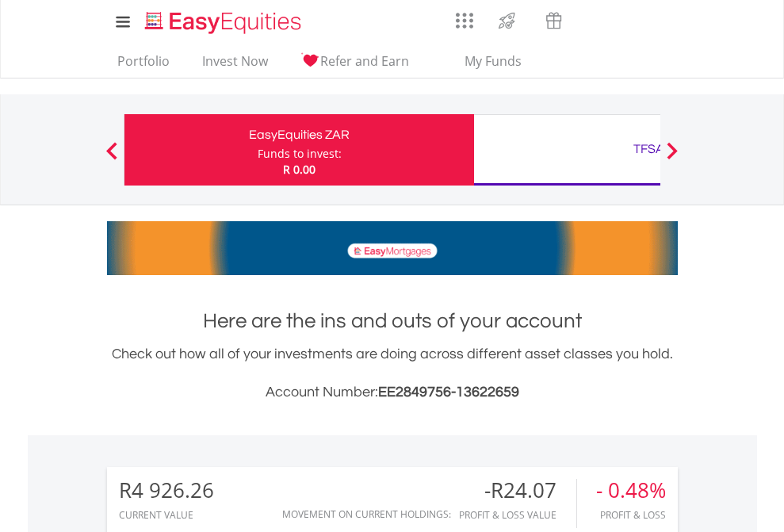 Image resolution: width=784 pixels, height=532 pixels. I want to click on div: -R24.07, so click(518, 490).